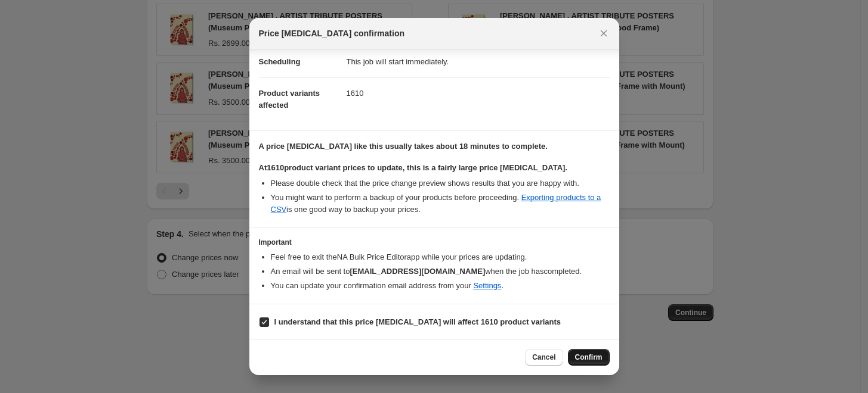 The width and height of the screenshot is (868, 393). What do you see at coordinates (441, 183) in the screenshot?
I see `li: Please double check that the price change preview shows results that you are happy with.` at bounding box center [441, 183].